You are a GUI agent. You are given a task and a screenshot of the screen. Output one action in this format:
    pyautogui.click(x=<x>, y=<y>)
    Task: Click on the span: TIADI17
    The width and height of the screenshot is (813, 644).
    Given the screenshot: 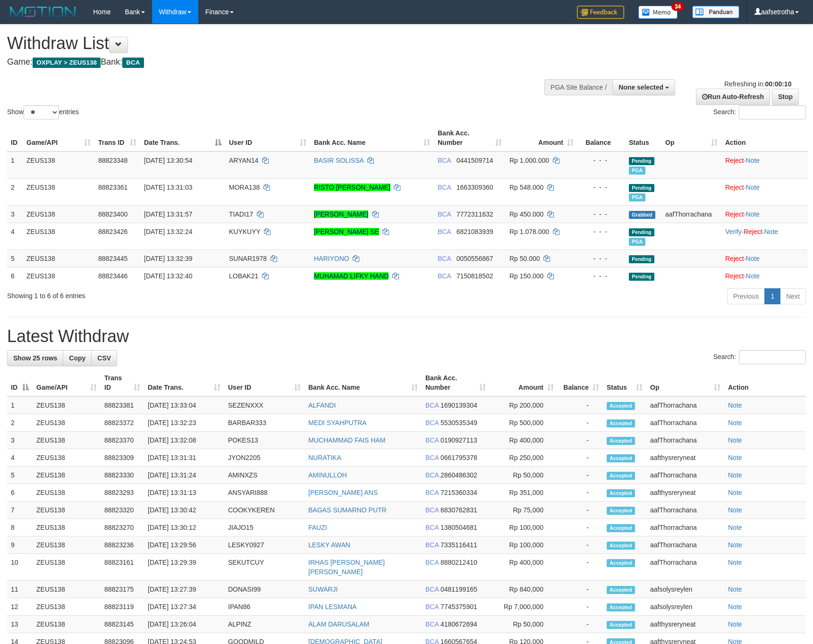 What is the action you would take?
    pyautogui.click(x=241, y=214)
    